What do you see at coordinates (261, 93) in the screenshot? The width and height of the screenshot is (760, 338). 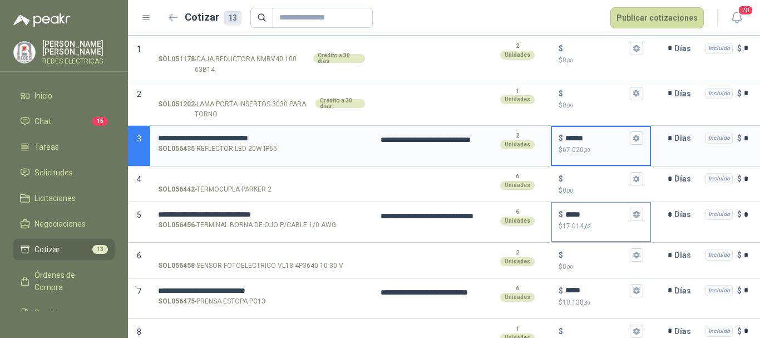 I see `input: SOL051202-LAMA PORTA INSERTOS 3030 PARA TORNOCrédito a 30 días` at bounding box center [261, 93].